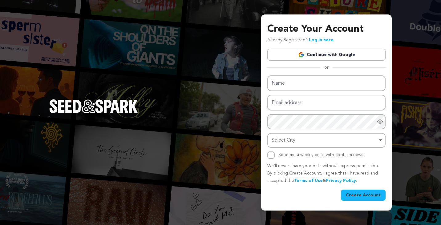 Image resolution: width=441 pixels, height=225 pixels. What do you see at coordinates (326, 67) in the screenshot?
I see `span: or` at bounding box center [326, 67].